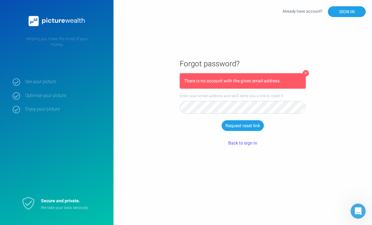 This screenshot has width=372, height=225. What do you see at coordinates (243, 143) in the screenshot?
I see `button: Back to sign in` at bounding box center [243, 143].